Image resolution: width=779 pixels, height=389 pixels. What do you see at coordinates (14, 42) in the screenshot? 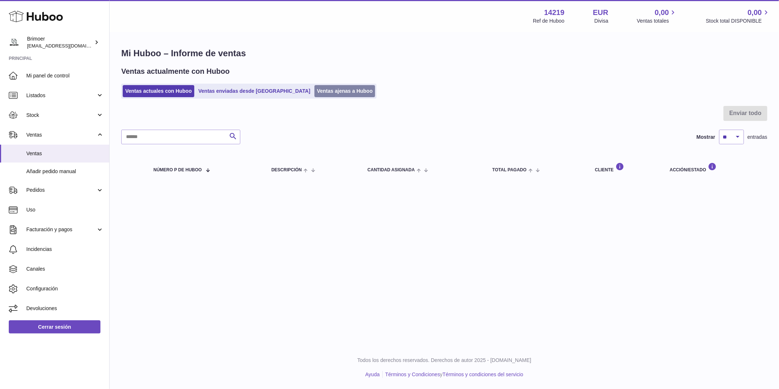
I see `img: oroses@renuevo.es` at bounding box center [14, 42].